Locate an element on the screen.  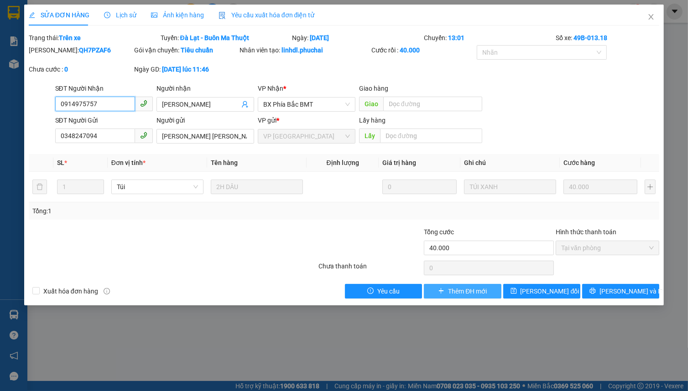
span: Tổng cước is located at coordinates (439, 232).